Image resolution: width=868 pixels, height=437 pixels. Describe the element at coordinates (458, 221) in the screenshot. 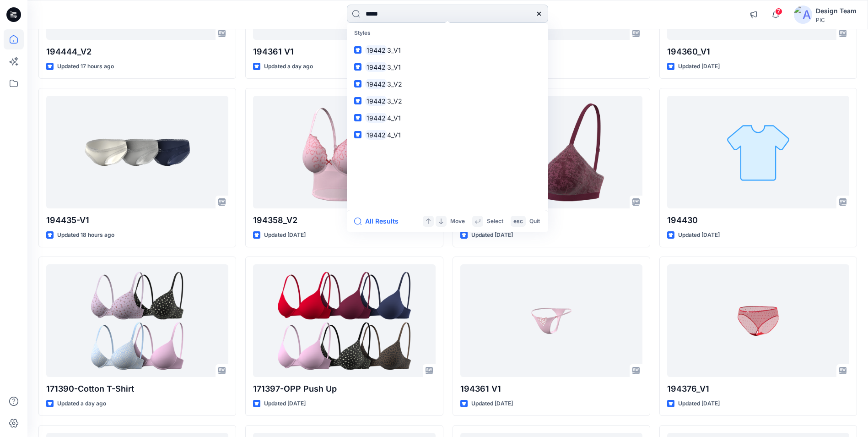

I see `p: Move` at that location.